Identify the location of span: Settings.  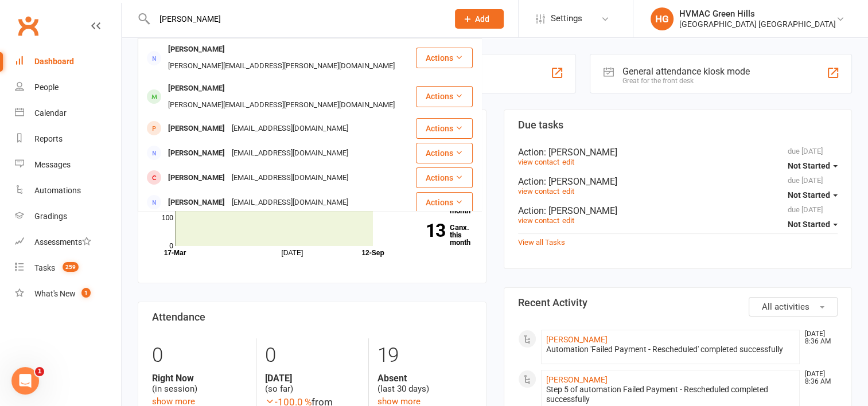
(566, 19).